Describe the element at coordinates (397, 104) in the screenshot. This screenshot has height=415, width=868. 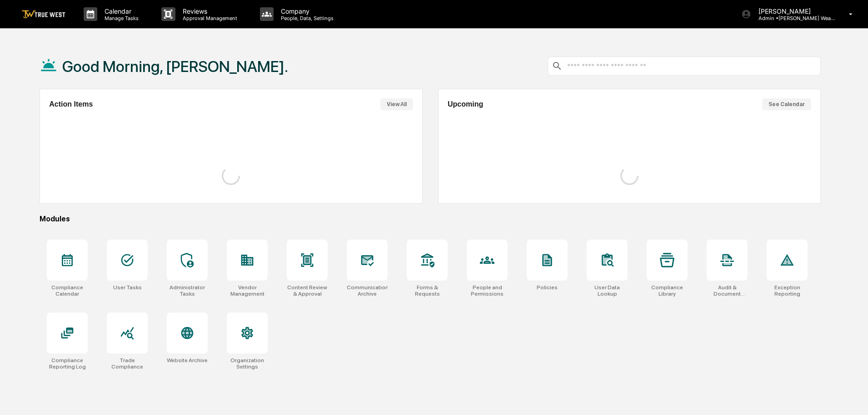
I see `button: View All` at that location.